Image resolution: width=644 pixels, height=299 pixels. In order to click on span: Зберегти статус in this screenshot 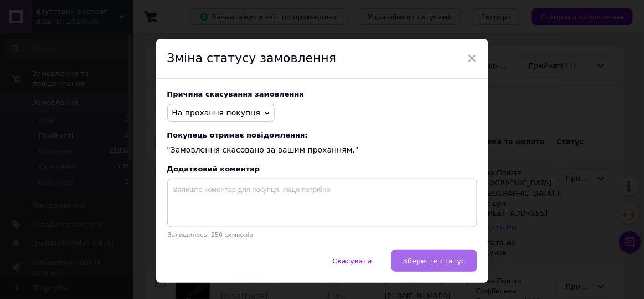, I will do `click(434, 260)`.